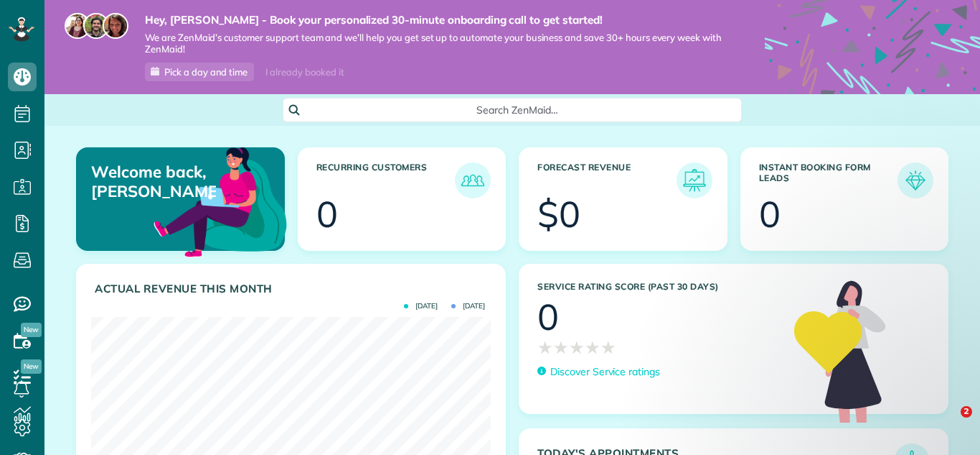  What do you see at coordinates (598, 371) in the screenshot?
I see `a: Discover Service ratings` at bounding box center [598, 371].